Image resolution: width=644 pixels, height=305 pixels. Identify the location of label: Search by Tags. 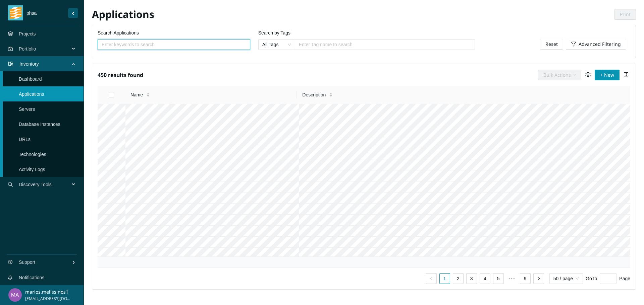
(275, 33).